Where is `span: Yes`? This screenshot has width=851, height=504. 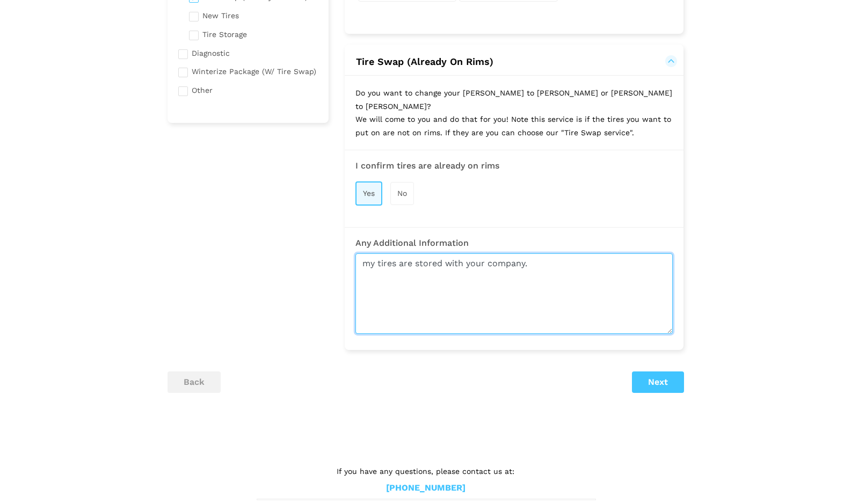
span: Yes is located at coordinates (369, 194).